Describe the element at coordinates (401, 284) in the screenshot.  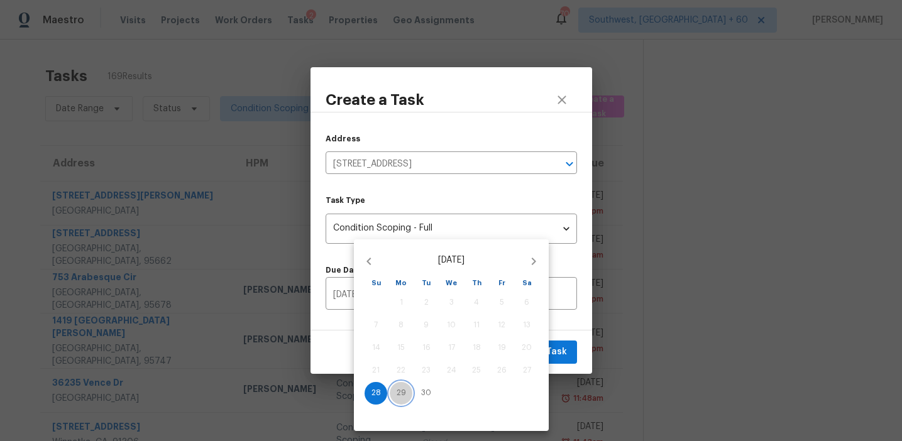
I see `span: Mo` at that location.